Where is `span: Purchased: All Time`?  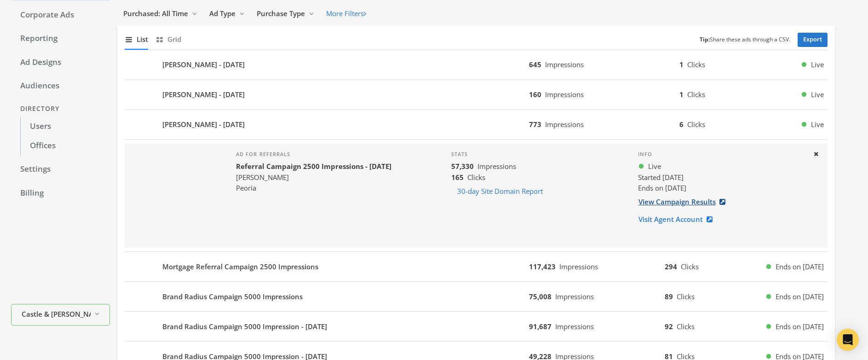 span: Purchased: All Time is located at coordinates (156, 13).